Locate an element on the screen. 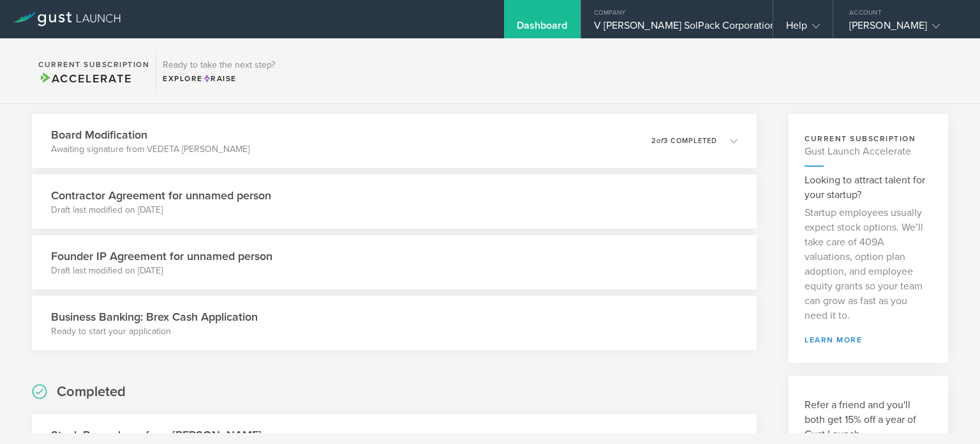  h3: Ready to take the next step? is located at coordinates (219, 65).